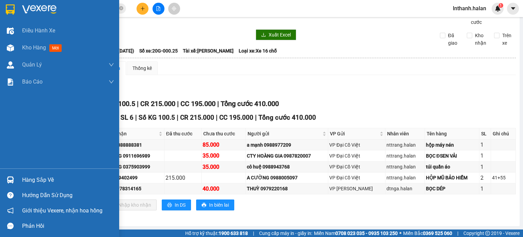 This screenshot has width=523, height=237. What do you see at coordinates (481, 39) in the screenshot?
I see `span: Kho nhận` at bounding box center [481, 39].